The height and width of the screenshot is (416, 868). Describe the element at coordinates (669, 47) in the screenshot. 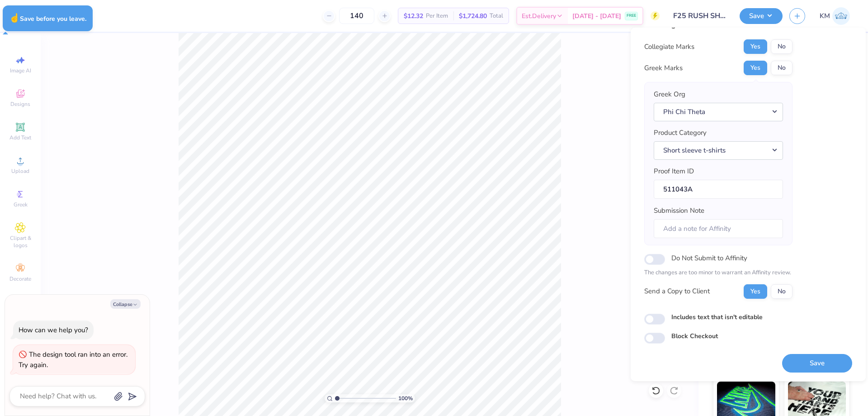

I see `div: Collegiate Marks` at that location.